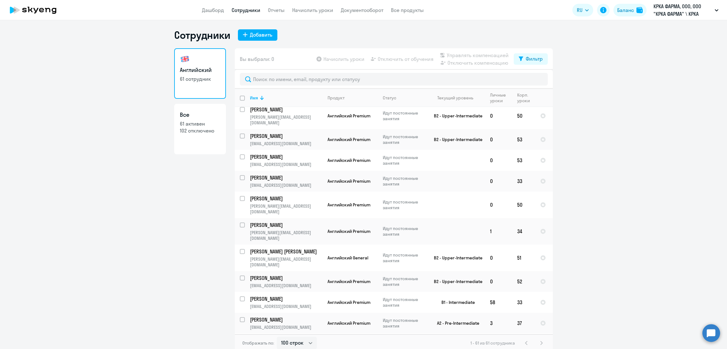 The image size is (727, 349). I want to click on a: Все61 активен102 отключено, so click(200, 129).